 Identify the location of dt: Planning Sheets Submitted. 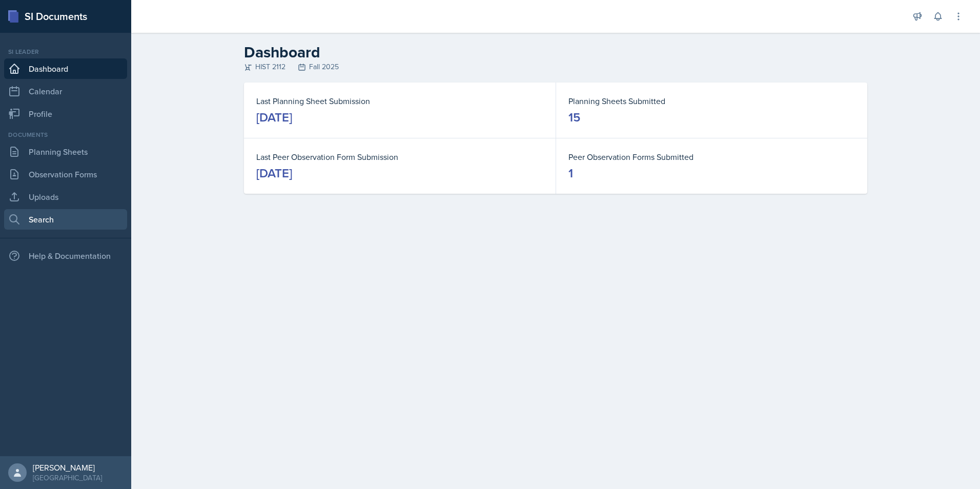
(711, 101).